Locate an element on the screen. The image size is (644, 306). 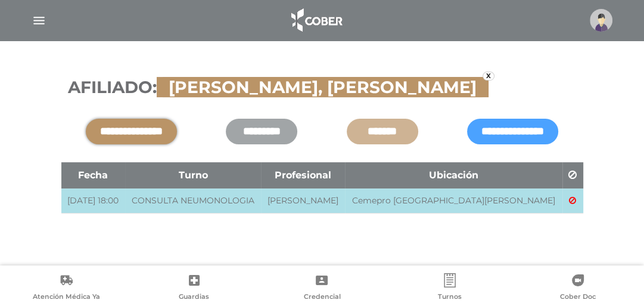
img: logo_cober_home-white.png is located at coordinates (316, 20).